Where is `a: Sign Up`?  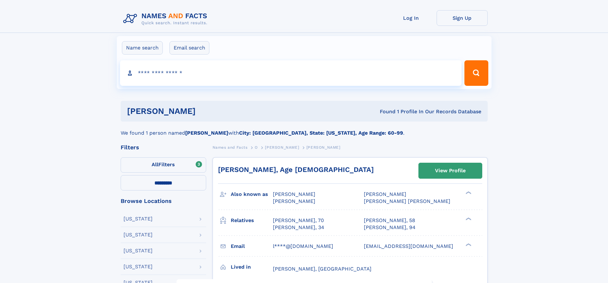
a: Sign Up is located at coordinates (462, 18).